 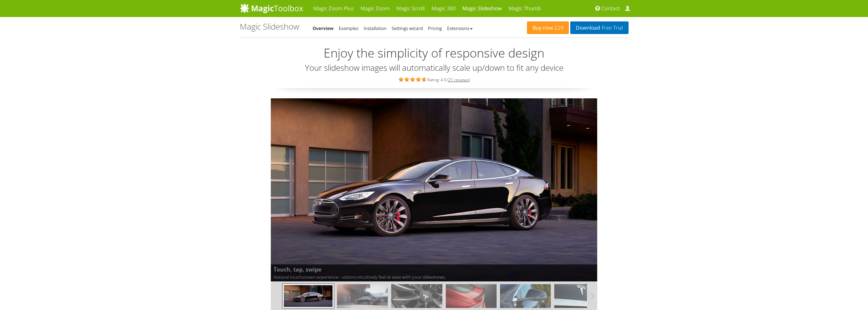 I want to click on img: models-07.jpg, so click(x=580, y=297).